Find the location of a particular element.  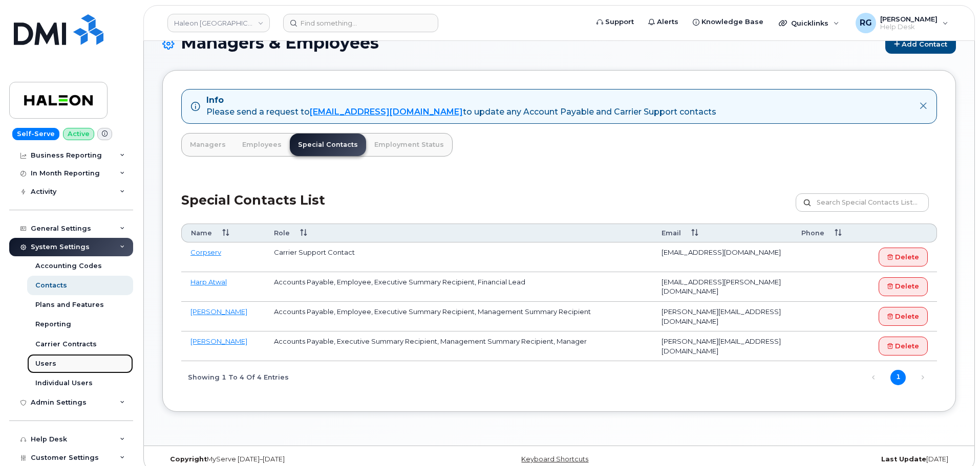

a: Managers is located at coordinates (208, 145).